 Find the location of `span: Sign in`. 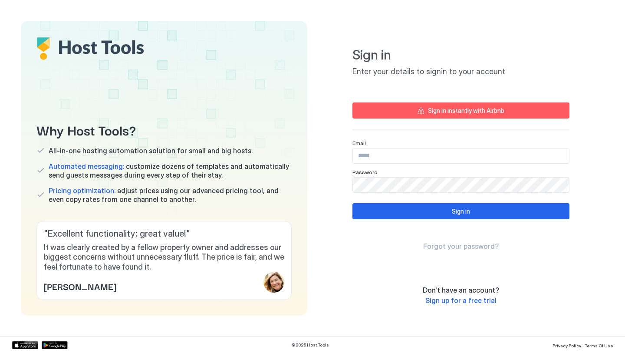

span: Sign in is located at coordinates (461, 55).